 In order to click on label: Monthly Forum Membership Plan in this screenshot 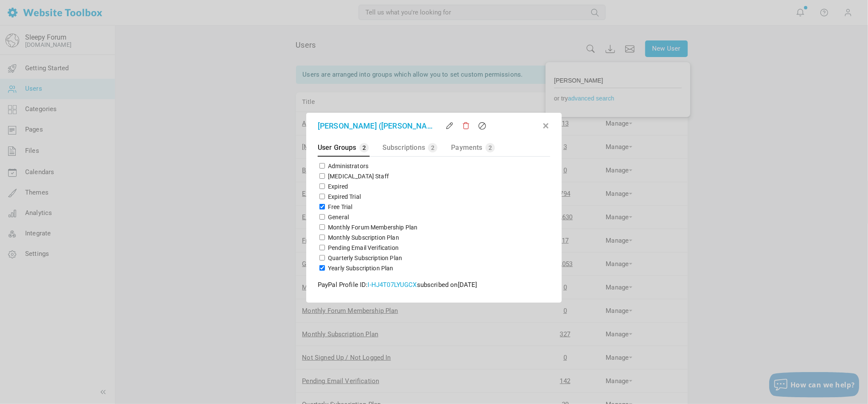, I will do `click(373, 228)`.